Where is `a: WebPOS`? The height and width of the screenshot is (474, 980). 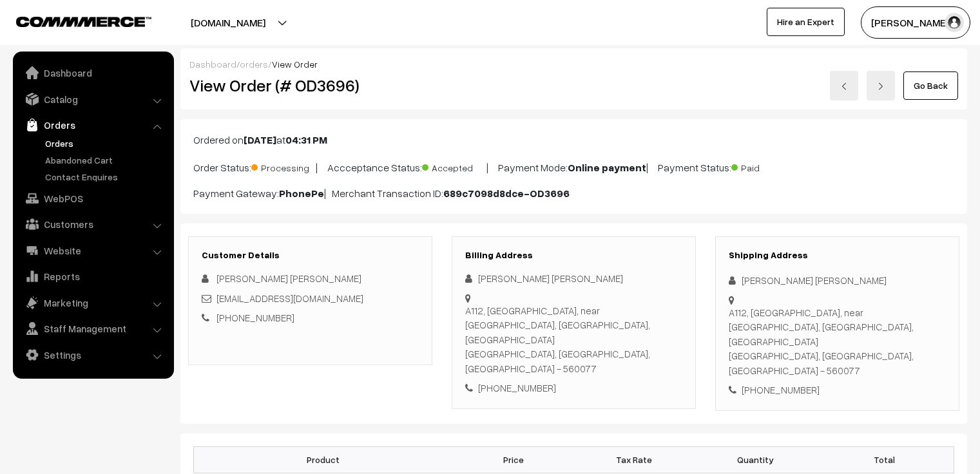
a: WebPOS is located at coordinates (92, 198).